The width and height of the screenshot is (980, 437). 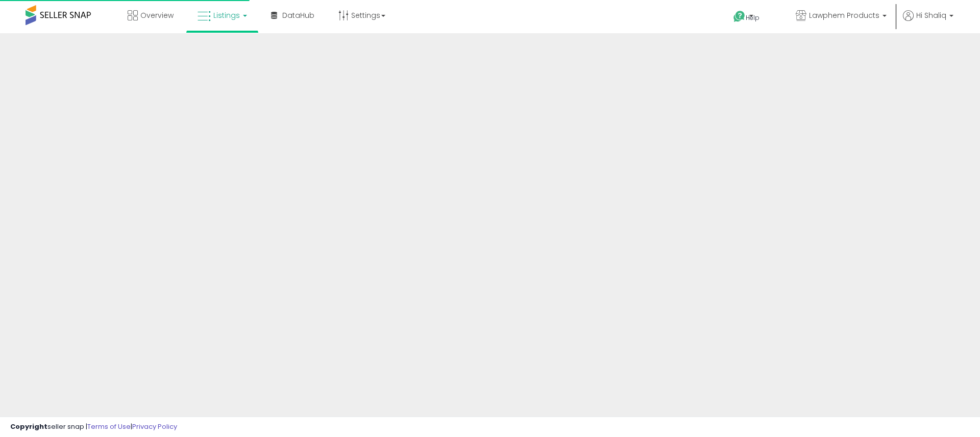 I want to click on span: Help, so click(x=752, y=17).